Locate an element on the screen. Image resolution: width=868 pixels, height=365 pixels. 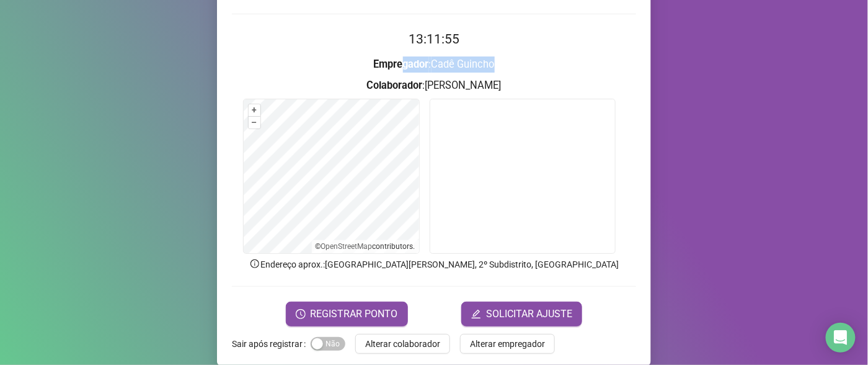
strong: Colaborador is located at coordinates (395, 85).